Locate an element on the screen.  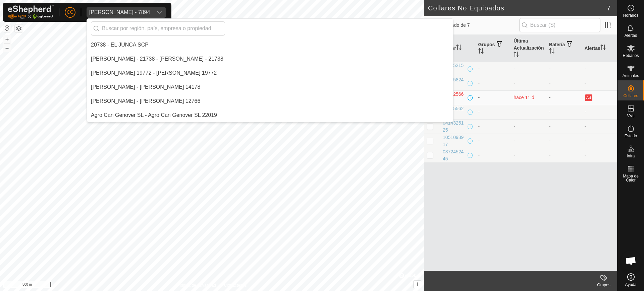
div: 2102521522 is located at coordinates (455, 69).